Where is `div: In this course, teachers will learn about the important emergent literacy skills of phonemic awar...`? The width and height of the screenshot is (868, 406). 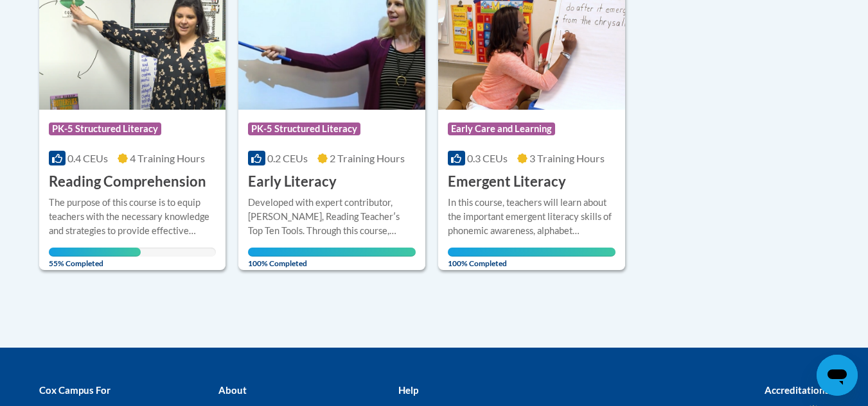 div: In this course, teachers will learn about the important emergent literacy skills of phonemic awar... is located at coordinates (531, 217).